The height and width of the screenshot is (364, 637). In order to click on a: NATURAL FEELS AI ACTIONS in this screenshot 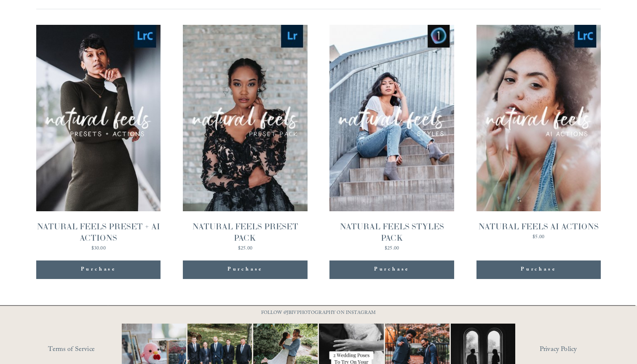, I will do `click(538, 138)`.